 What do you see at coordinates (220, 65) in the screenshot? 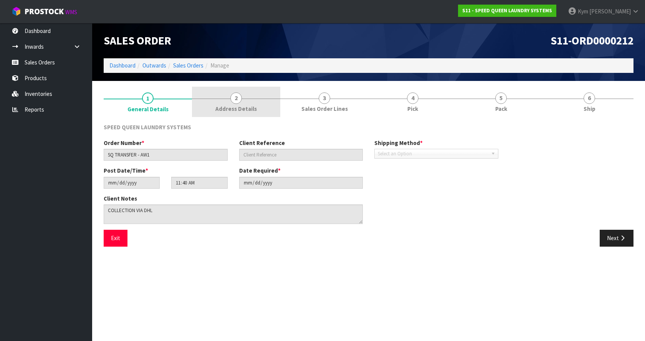
I see `span: Manage` at bounding box center [220, 65].